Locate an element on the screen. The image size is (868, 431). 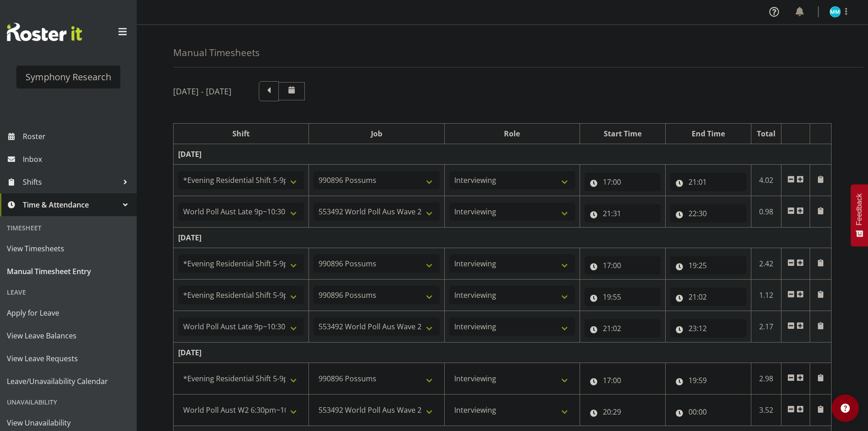
a: View Leave Balances is located at coordinates (68, 336).